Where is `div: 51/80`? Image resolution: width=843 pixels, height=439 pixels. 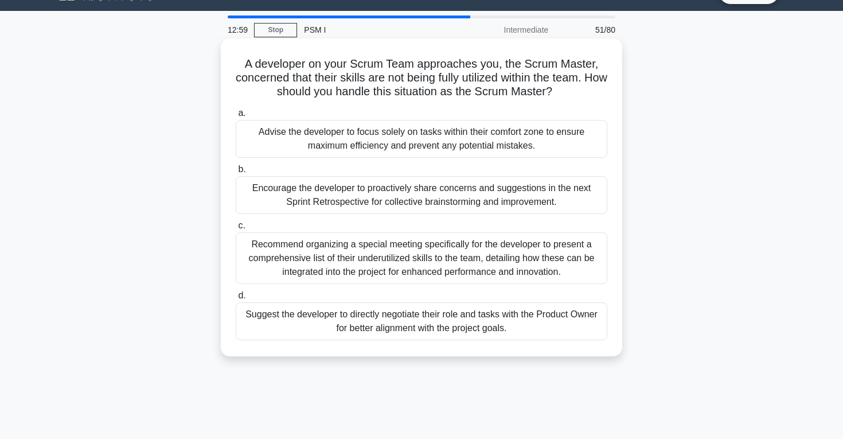
div: 51/80 is located at coordinates (588, 30).